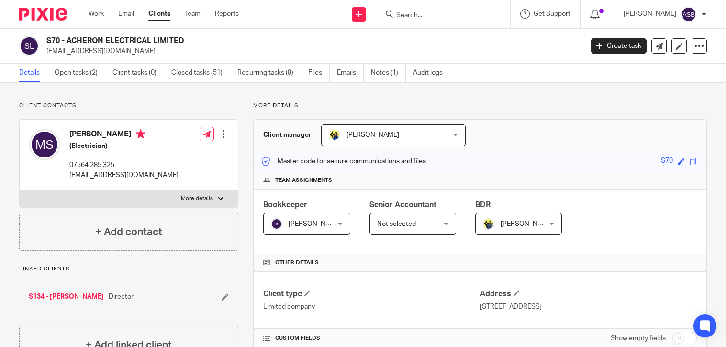 The height and width of the screenshot is (347, 726). Describe the element at coordinates (129, 106) in the screenshot. I see `p: Client contacts` at that location.